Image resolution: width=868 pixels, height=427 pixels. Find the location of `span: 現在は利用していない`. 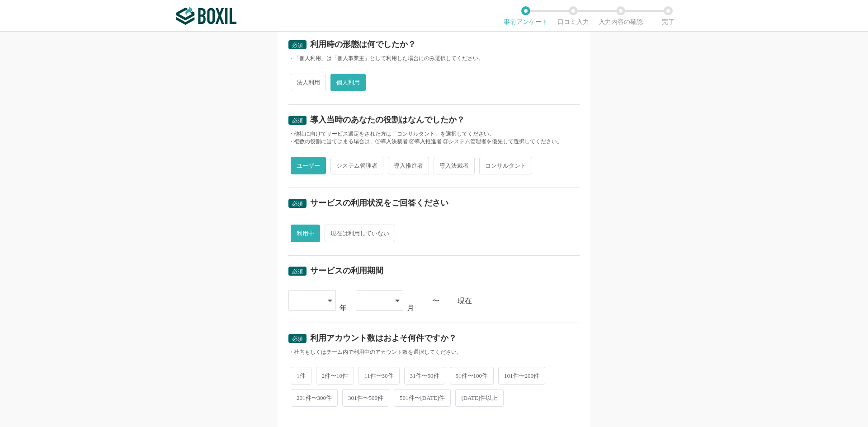

span: 現在は利用していない is located at coordinates (360, 233).